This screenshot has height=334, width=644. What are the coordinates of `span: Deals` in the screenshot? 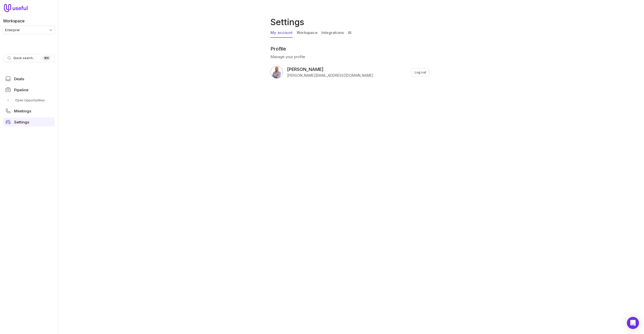 It's located at (19, 79).